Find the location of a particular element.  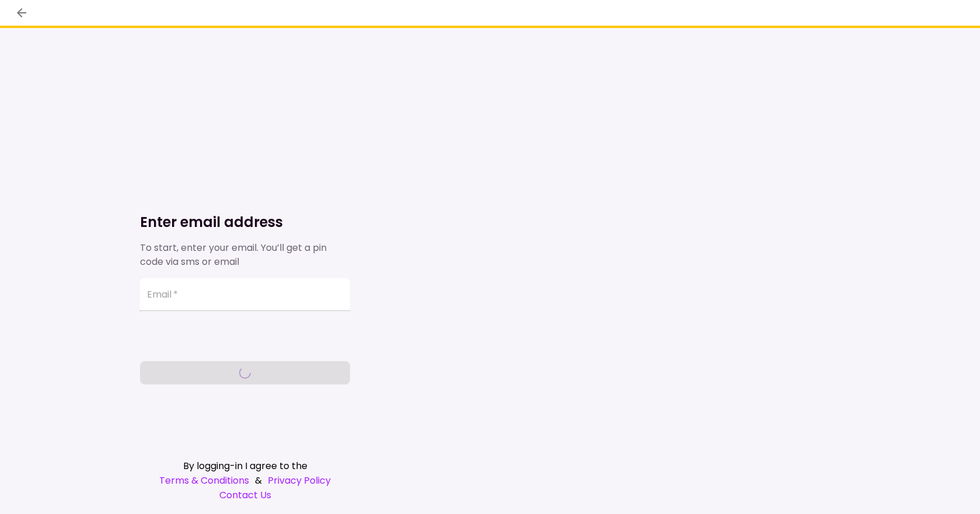

h1: Enter email address is located at coordinates (245, 222).